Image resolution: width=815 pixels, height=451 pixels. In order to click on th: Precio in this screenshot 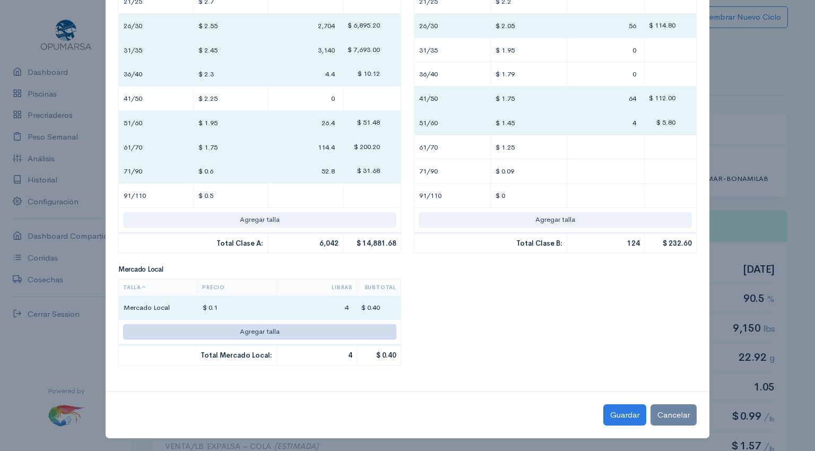, I will do `click(237, 287)`.